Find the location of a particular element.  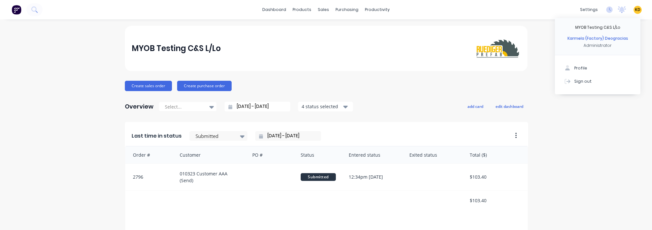

button: Sign out is located at coordinates (598, 81).